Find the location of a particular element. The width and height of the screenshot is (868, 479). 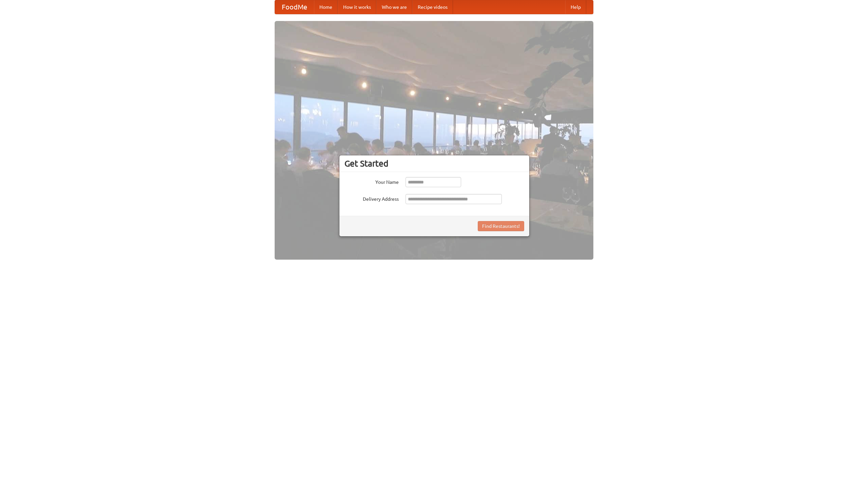

a: Recipe videos is located at coordinates (433, 7).